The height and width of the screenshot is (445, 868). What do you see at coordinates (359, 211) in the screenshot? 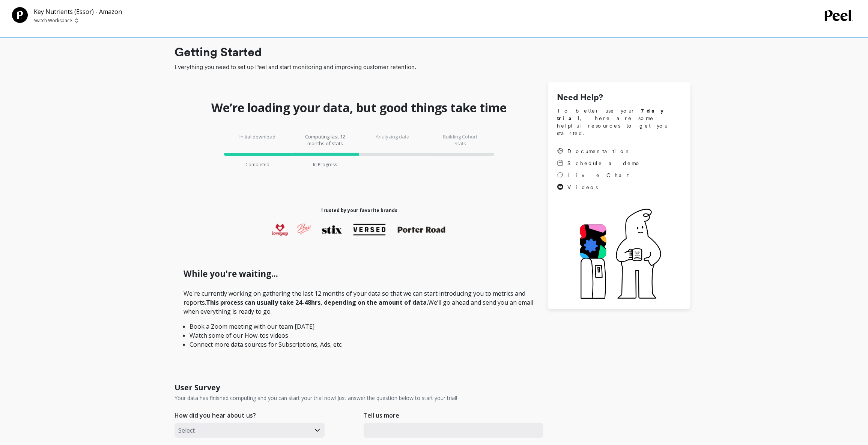
I see `h1: Trusted by your favorite brands` at bounding box center [359, 211].